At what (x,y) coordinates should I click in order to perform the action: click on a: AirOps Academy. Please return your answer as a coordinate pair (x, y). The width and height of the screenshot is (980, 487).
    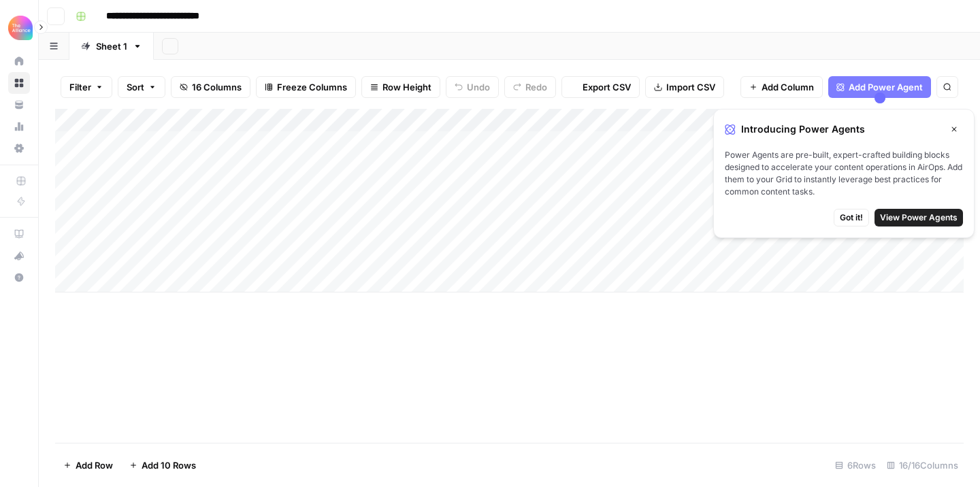
    Looking at the image, I should click on (19, 234).